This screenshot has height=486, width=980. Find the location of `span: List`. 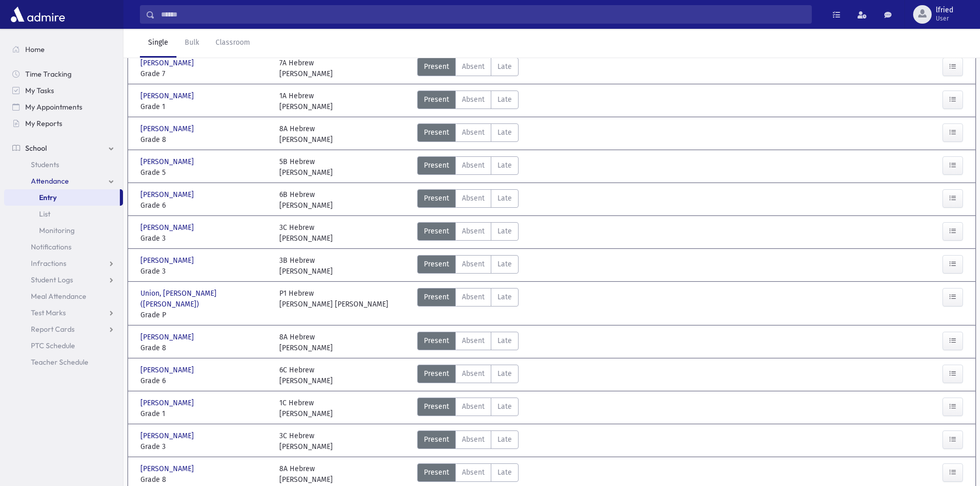

span: List is located at coordinates (45, 214).